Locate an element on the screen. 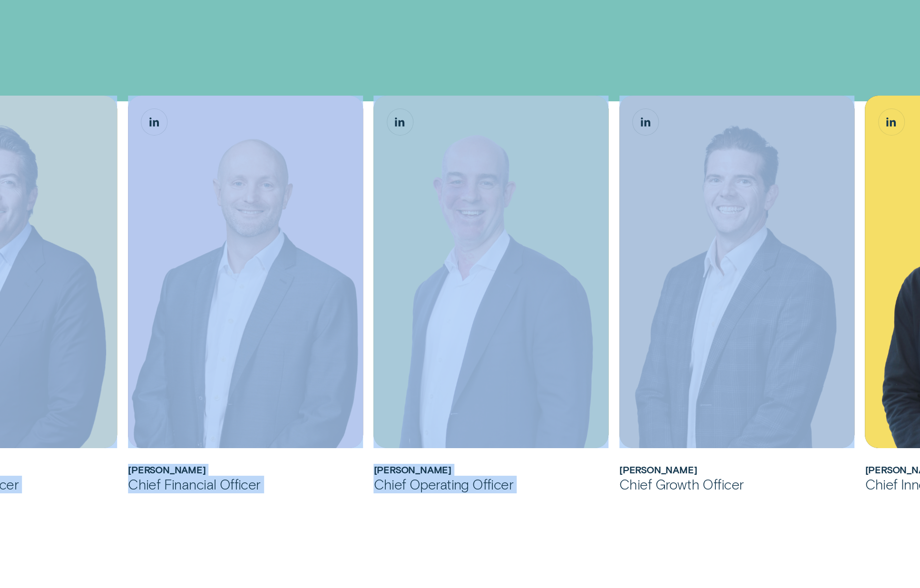 The height and width of the screenshot is (588, 920). h2: James Goodwin is located at coordinates (737, 470).